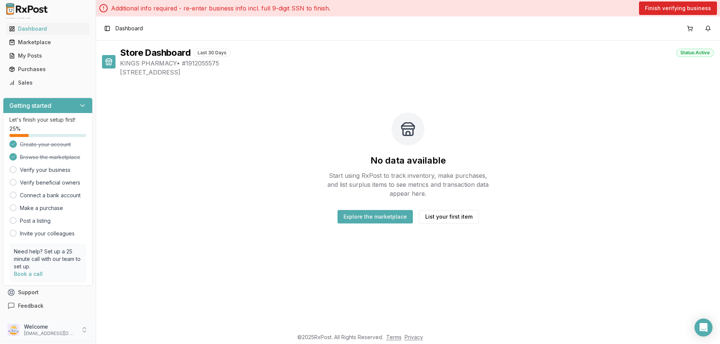 The image size is (720, 344). Describe the element at coordinates (48, 42) in the screenshot. I see `button: Marketplace` at that location.